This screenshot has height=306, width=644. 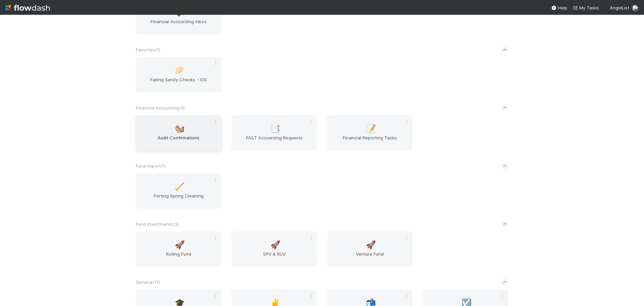 What do you see at coordinates (151, 166) in the screenshot?
I see `span: Fund Import ( 1 )` at bounding box center [151, 166].